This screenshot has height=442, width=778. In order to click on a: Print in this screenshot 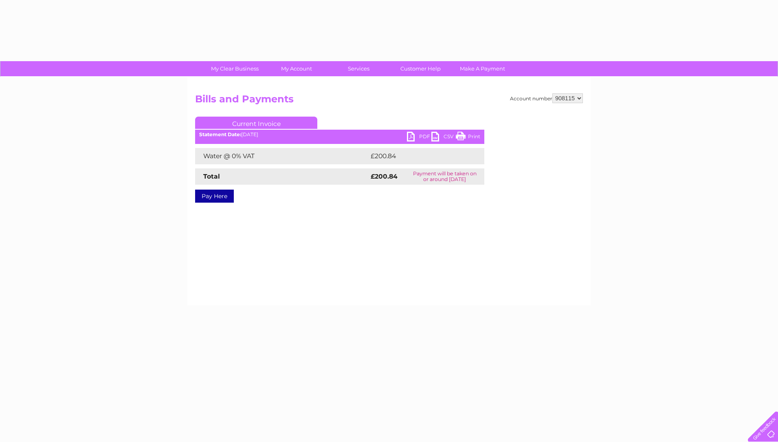, I will do `click(468, 137)`.